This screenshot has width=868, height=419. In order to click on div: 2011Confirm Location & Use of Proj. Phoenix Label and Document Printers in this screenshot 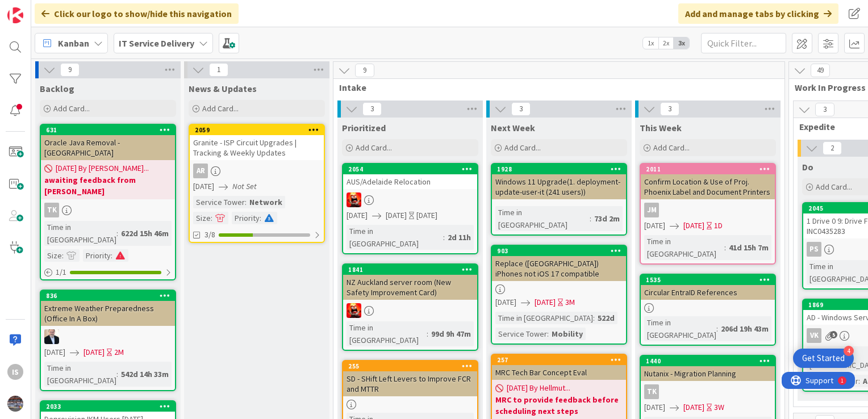, I will do `click(708, 182)`.